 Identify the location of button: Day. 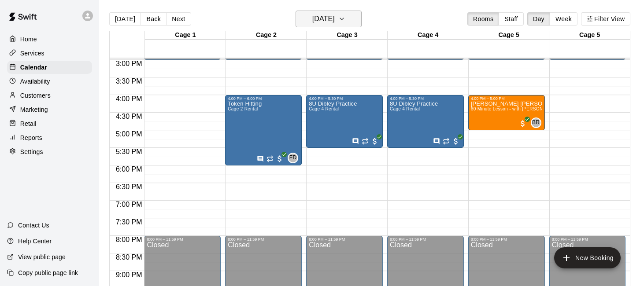
(539, 19).